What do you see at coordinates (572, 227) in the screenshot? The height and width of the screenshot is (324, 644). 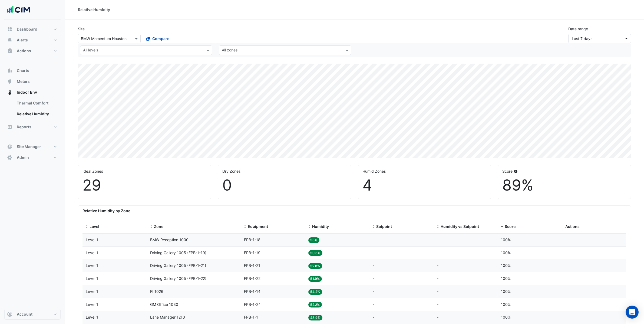 I see `span: Actions` at bounding box center [572, 227].